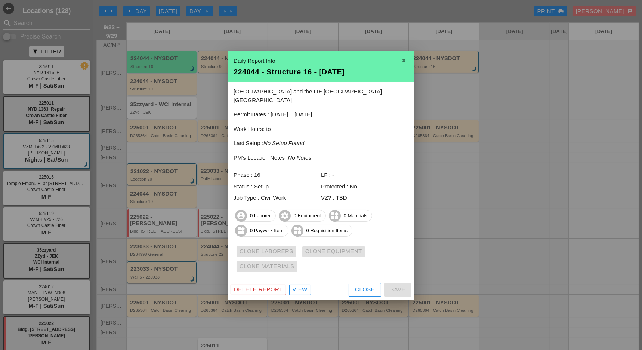 The height and width of the screenshot is (350, 642). Describe the element at coordinates (365, 289) in the screenshot. I see `button: Close` at that location.